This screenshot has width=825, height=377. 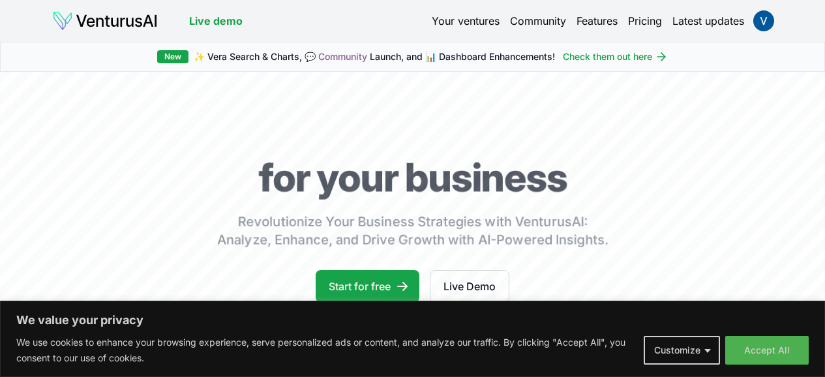 I want to click on a: Pricing, so click(x=645, y=21).